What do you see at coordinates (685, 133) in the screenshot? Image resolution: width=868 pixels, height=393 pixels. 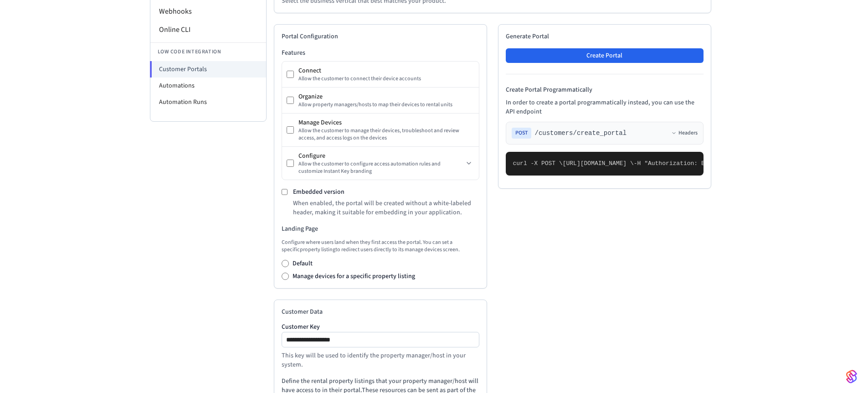 I see `button: Headers` at bounding box center [685, 133].